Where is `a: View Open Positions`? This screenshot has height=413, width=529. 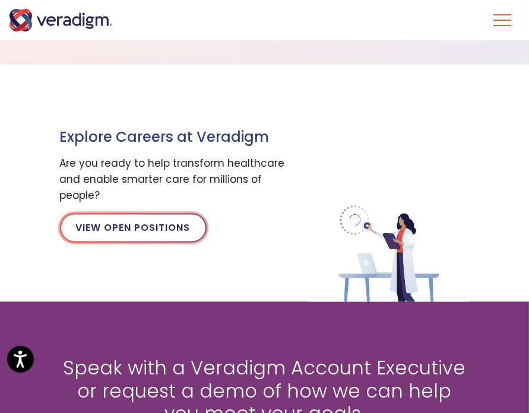
a: View Open Positions is located at coordinates (133, 227).